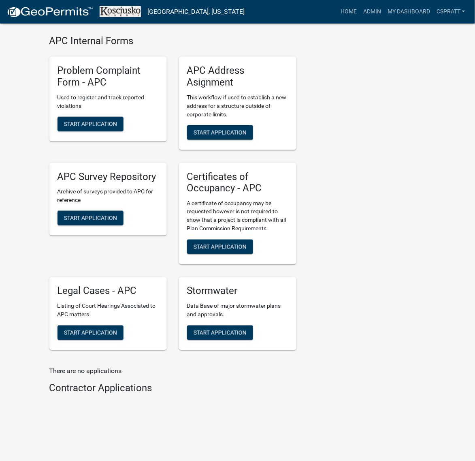 This screenshot has width=475, height=461. What do you see at coordinates (173, 388) in the screenshot?
I see `h4: Contractor Applications` at bounding box center [173, 388].